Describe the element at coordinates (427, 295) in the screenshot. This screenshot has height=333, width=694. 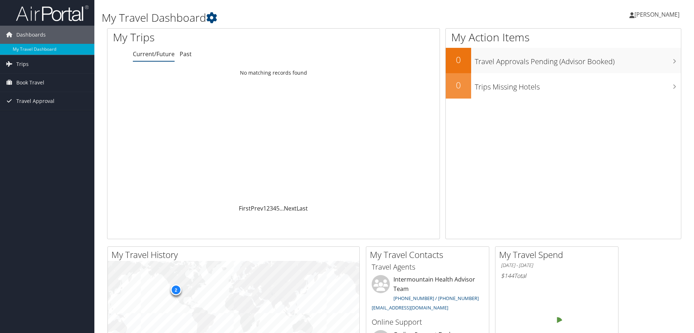
I see `li: Intermountain Health Advisor Team` at that location.